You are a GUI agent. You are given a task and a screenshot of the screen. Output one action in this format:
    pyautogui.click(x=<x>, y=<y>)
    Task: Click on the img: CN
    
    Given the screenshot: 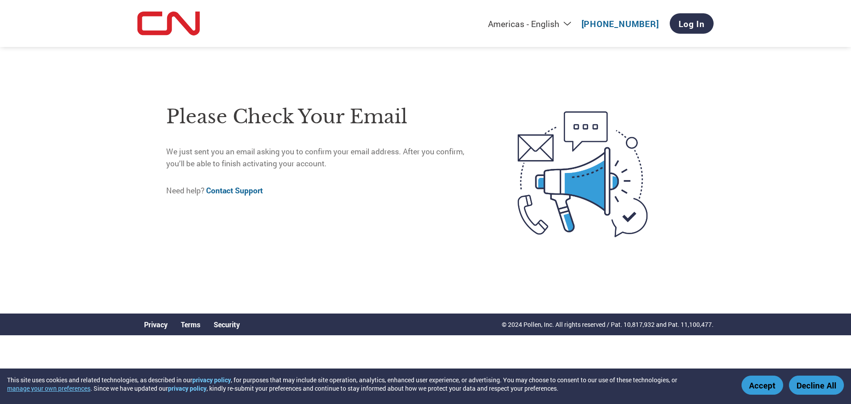 What is the action you would take?
    pyautogui.click(x=168, y=23)
    